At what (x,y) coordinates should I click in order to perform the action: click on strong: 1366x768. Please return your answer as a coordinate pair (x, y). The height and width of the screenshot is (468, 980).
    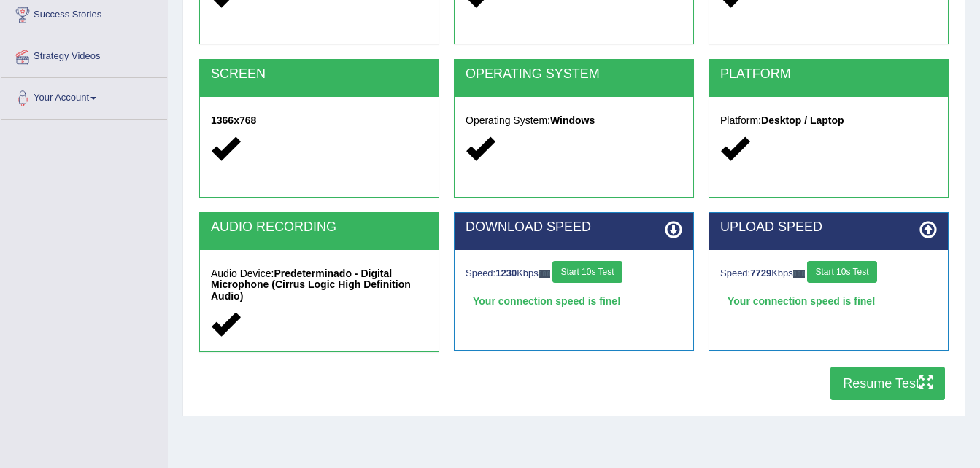
    Looking at the image, I should click on (233, 121).